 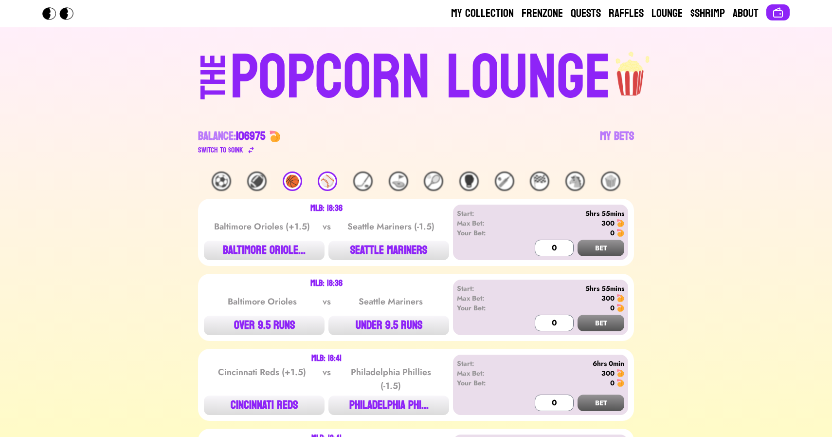 What do you see at coordinates (232, 136) in the screenshot?
I see `div: Balance:` at bounding box center [232, 136].